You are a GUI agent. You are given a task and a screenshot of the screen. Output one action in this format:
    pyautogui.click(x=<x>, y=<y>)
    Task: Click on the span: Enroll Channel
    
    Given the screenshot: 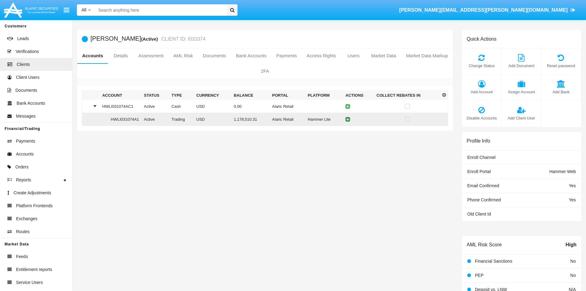 What is the action you would take?
    pyautogui.click(x=481, y=157)
    